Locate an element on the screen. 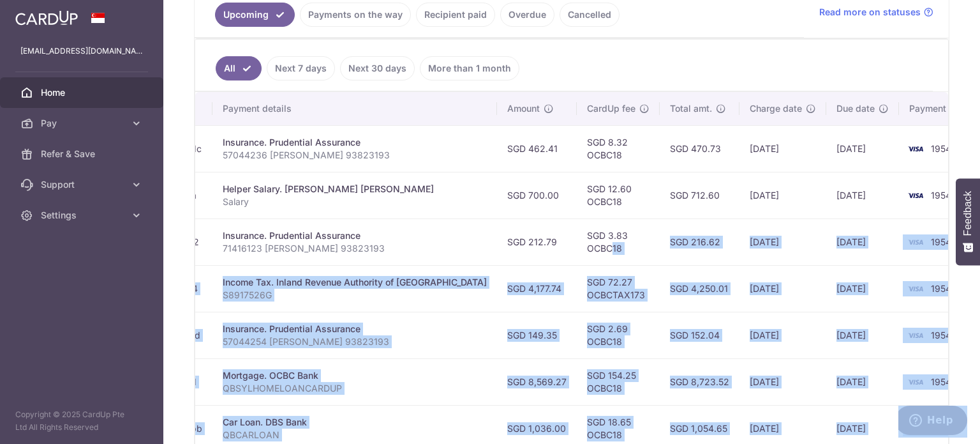 This screenshot has height=444, width=980. span: Home is located at coordinates (83, 93).